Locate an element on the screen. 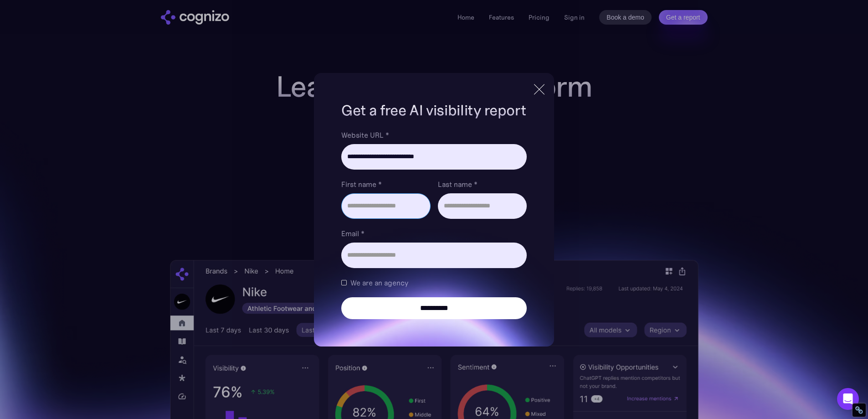  label: Email * is located at coordinates (434, 233).